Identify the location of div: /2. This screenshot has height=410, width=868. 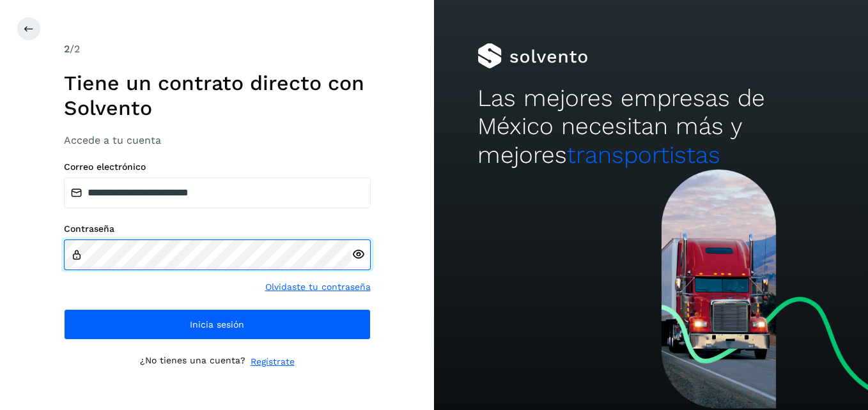
(217, 49).